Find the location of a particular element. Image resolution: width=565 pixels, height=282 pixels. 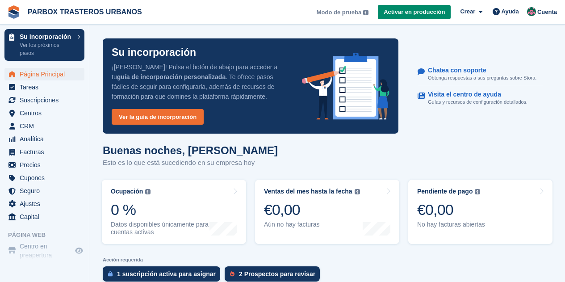

div: Ocupación is located at coordinates (127, 191).